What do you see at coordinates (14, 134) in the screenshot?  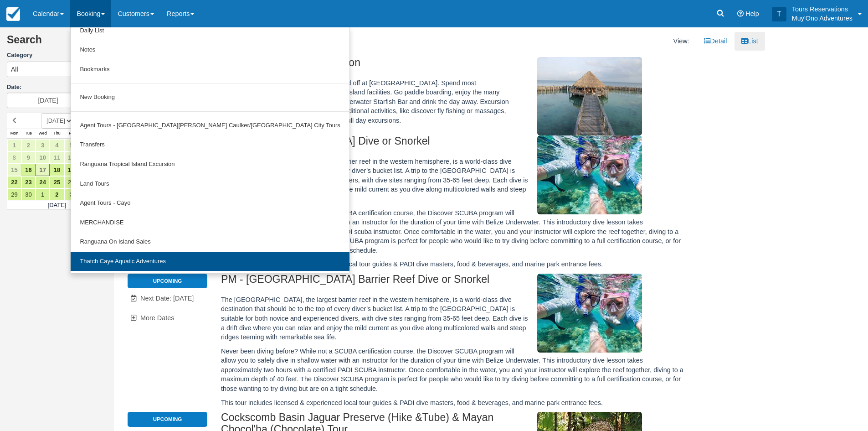 I see `th: Mon` at bounding box center [14, 134].